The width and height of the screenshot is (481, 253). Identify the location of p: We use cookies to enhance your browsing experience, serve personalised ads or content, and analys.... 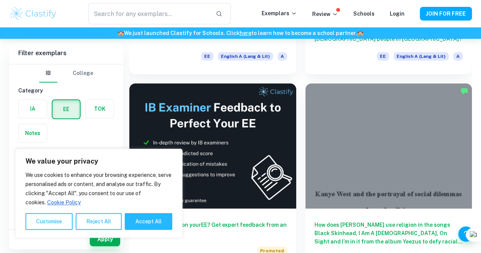
(99, 188).